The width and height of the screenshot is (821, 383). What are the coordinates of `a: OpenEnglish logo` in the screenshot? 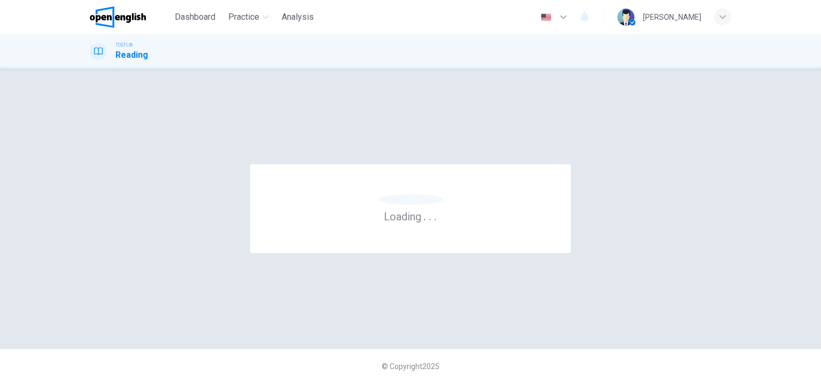 It's located at (130, 17).